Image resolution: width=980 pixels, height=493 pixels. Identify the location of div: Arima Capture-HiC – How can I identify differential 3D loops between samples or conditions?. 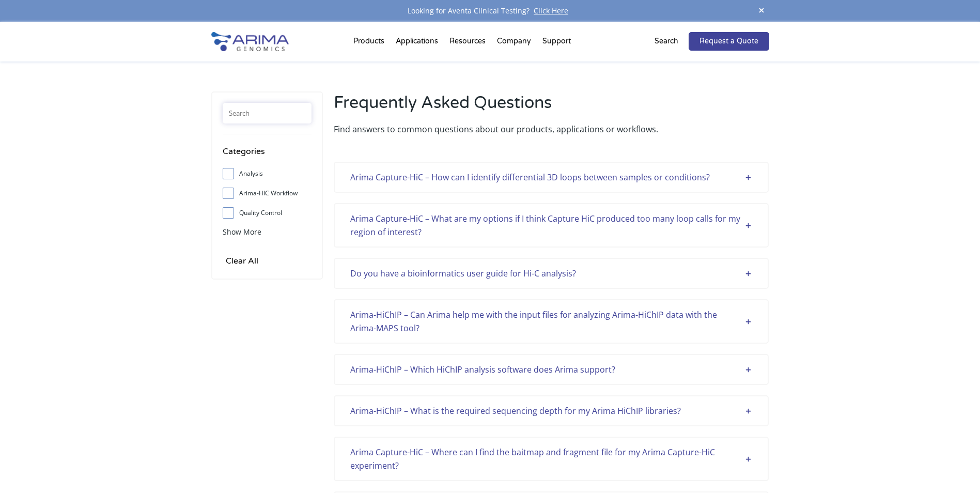
(551, 177).